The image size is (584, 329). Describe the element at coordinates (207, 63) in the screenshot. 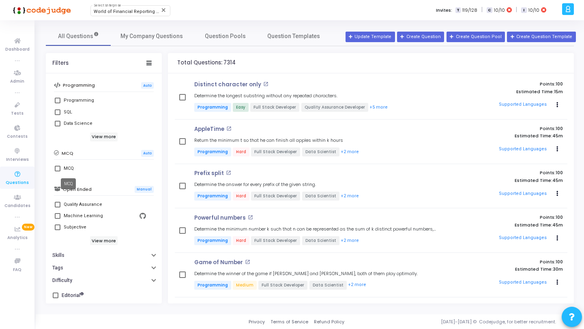

I see `h4: Total Questions: 7314` at that location.